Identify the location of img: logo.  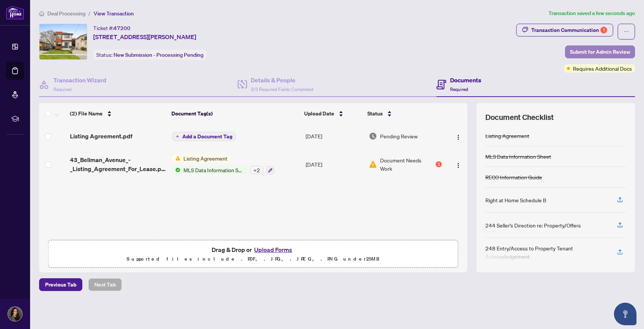
(15, 12).